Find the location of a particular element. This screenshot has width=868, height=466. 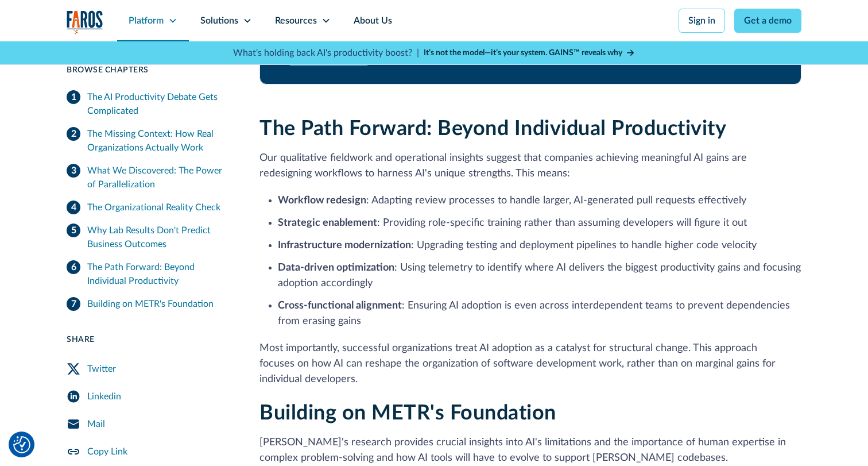

strong: It’s not the model—it’s your system. GAINS™ reveals why is located at coordinates (523, 53).